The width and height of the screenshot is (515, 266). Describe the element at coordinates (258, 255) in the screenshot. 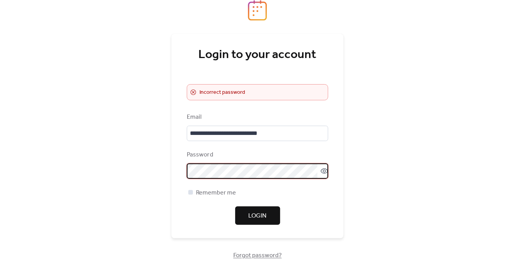

I see `a: Forgot password?` at that location.